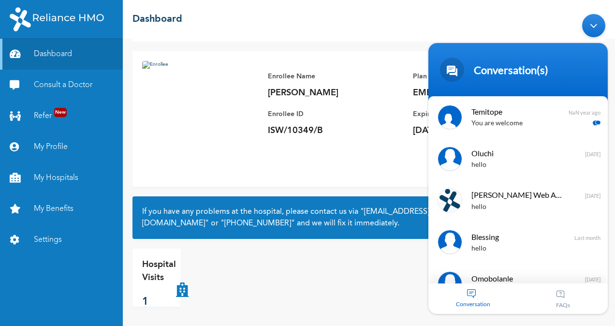 The image size is (615, 326). I want to click on img: photo.ls, so click(26, 191).